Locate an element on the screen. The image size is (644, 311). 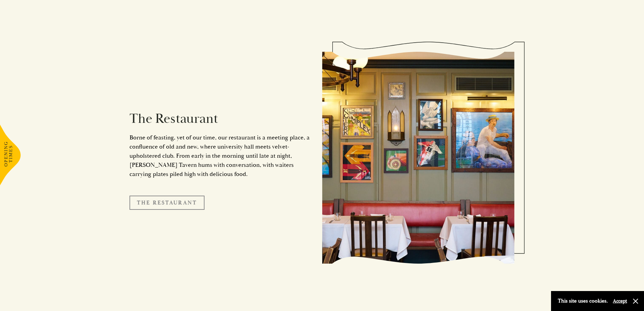
button: Accept is located at coordinates (620, 300).